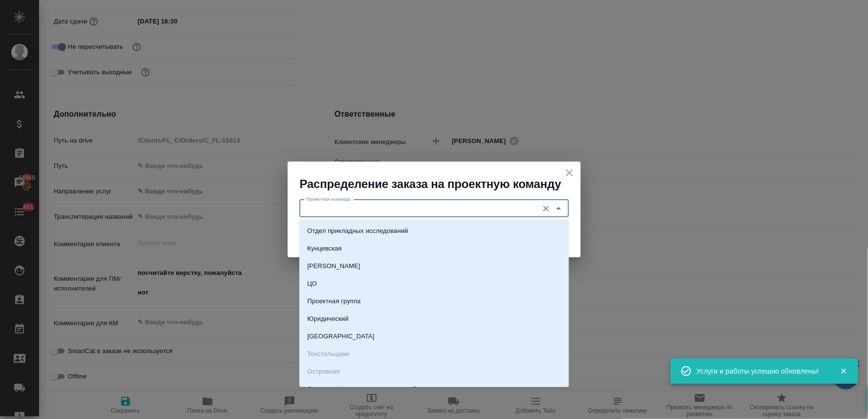  I want to click on div: Услуги и работы успешно обновлены!, so click(761, 371).